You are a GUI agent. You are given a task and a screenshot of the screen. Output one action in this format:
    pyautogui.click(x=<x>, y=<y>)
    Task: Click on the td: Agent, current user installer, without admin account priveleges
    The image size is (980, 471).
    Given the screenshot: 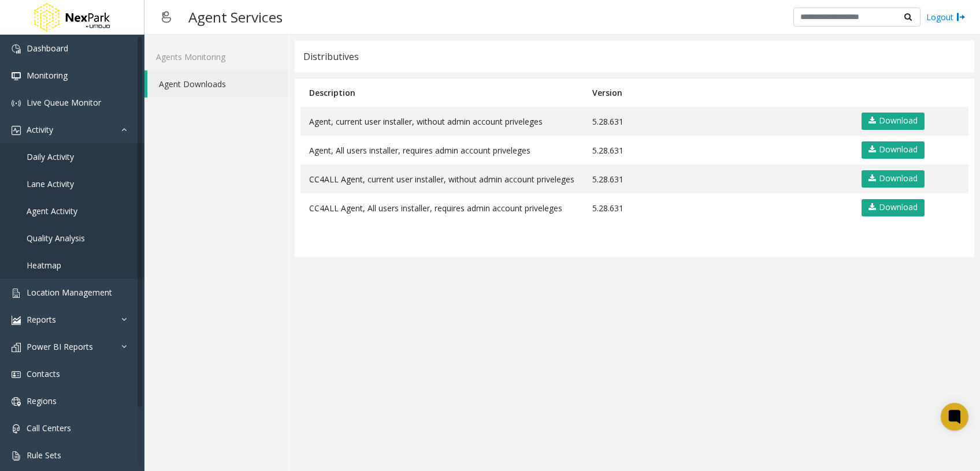 What is the action you would take?
    pyautogui.click(x=442, y=121)
    